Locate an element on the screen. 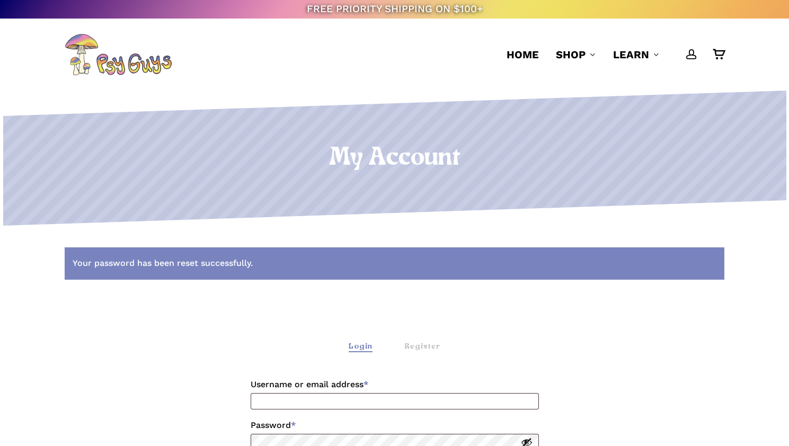 This screenshot has height=446, width=789. div: Your password has been reset successfully. is located at coordinates (394, 263).